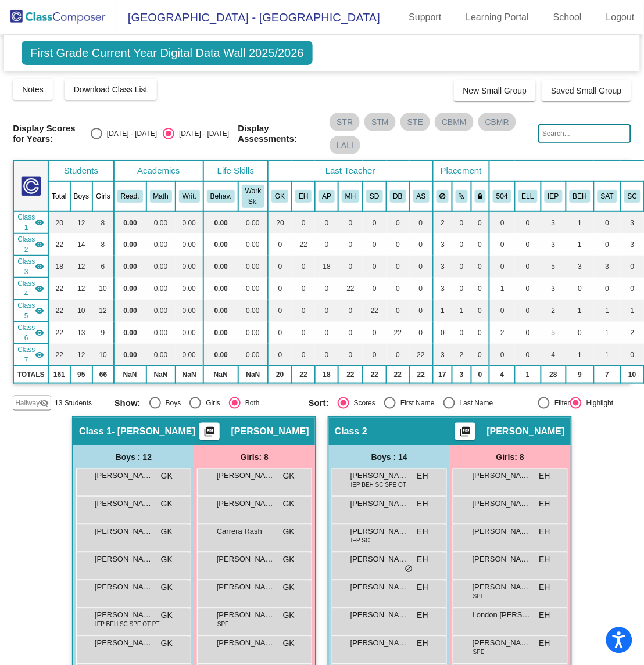 The image size is (644, 665). What do you see at coordinates (81, 171) in the screenshot?
I see `th: Students` at bounding box center [81, 171].